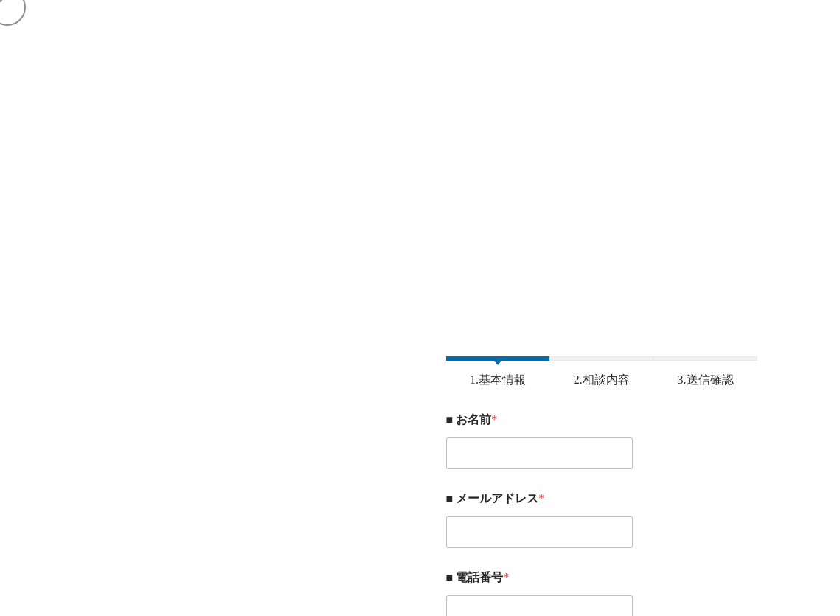 Image resolution: width=840 pixels, height=616 pixels. I want to click on label: ■ 電話番号, so click(602, 577).